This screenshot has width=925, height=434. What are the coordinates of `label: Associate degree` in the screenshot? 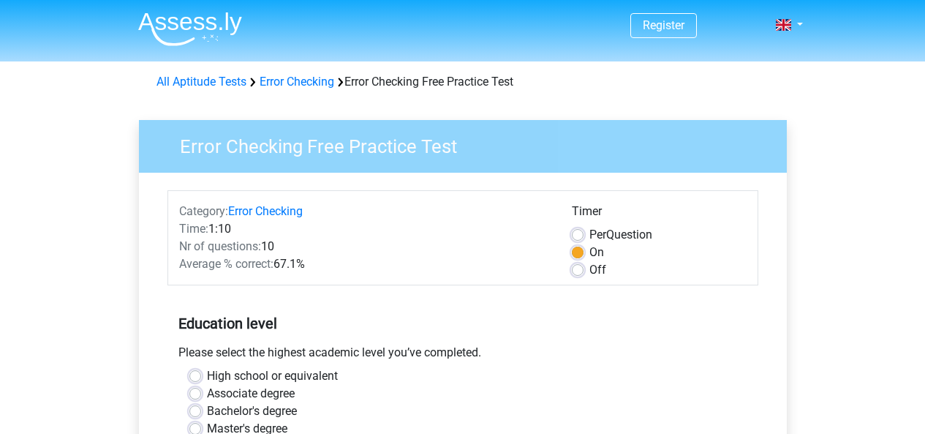 It's located at (251, 393).